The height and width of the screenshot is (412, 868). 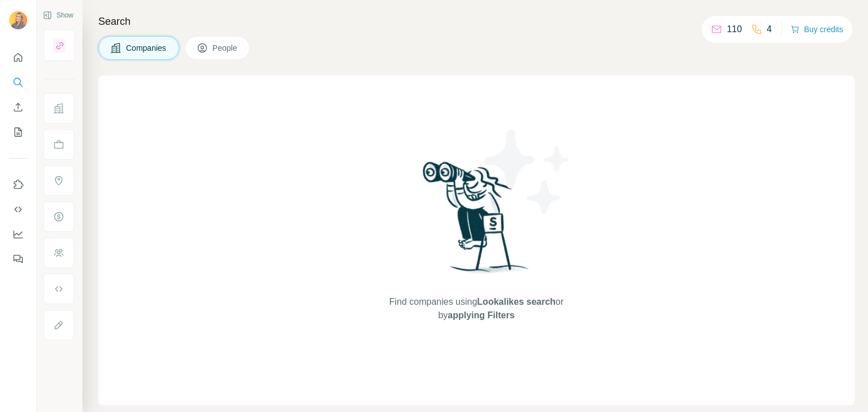 What do you see at coordinates (18, 82) in the screenshot?
I see `button: Search` at bounding box center [18, 82].